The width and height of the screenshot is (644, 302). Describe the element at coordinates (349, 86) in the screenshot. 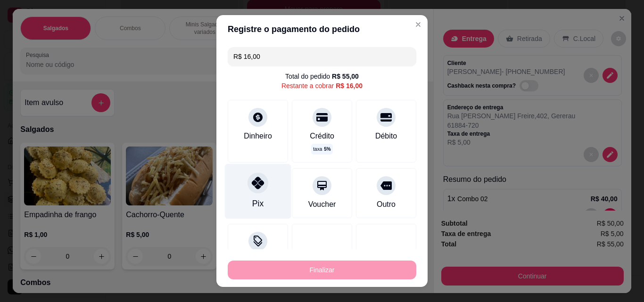

I see `div: R$ 16,00` at that location.